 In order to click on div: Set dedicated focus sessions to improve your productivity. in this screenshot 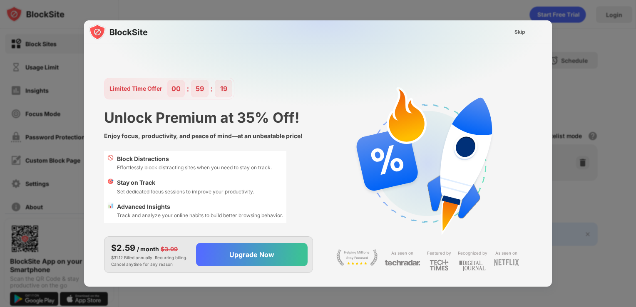, I will do `click(185, 191)`.